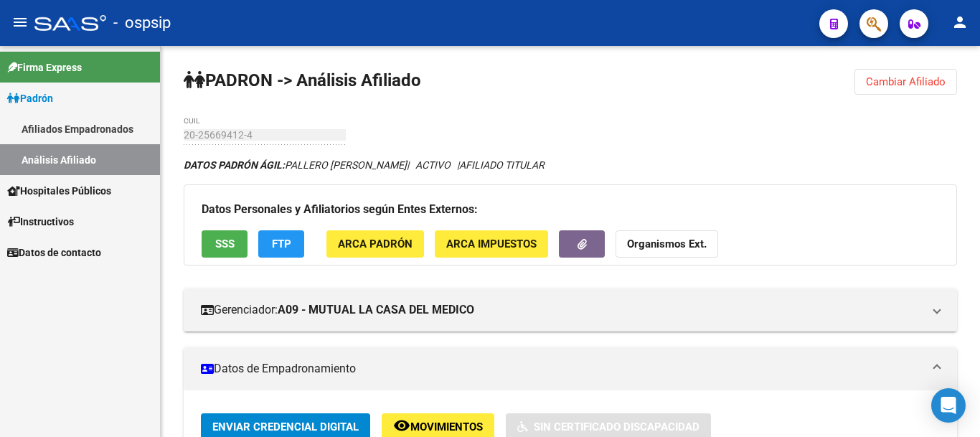 The image size is (980, 437). I want to click on button: ARCA Impuestos, so click(491, 244).